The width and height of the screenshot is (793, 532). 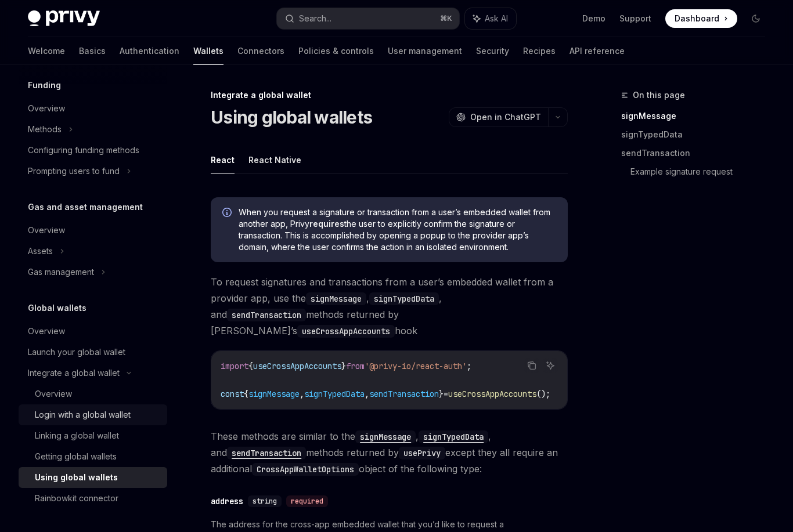 What do you see at coordinates (233, 394) in the screenshot?
I see `span: const` at bounding box center [233, 394].